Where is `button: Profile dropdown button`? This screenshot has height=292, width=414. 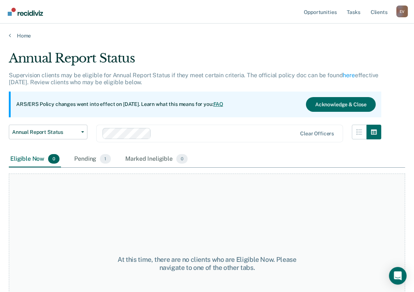 button: Profile dropdown button is located at coordinates (402, 11).